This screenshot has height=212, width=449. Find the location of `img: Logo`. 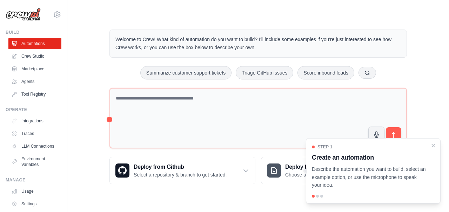

img: Logo is located at coordinates (23, 15).